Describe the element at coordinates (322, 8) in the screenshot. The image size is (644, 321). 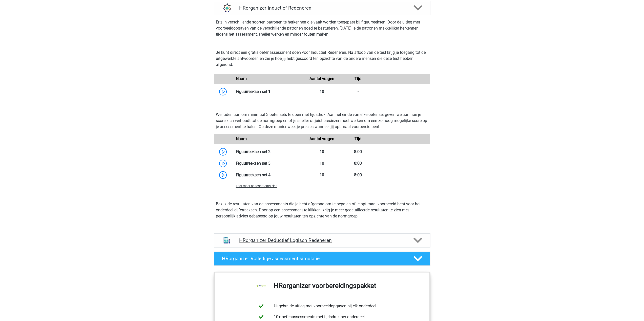
I see `a: figuurreeksen HRorganizer Inductief Redeneren` at that location.